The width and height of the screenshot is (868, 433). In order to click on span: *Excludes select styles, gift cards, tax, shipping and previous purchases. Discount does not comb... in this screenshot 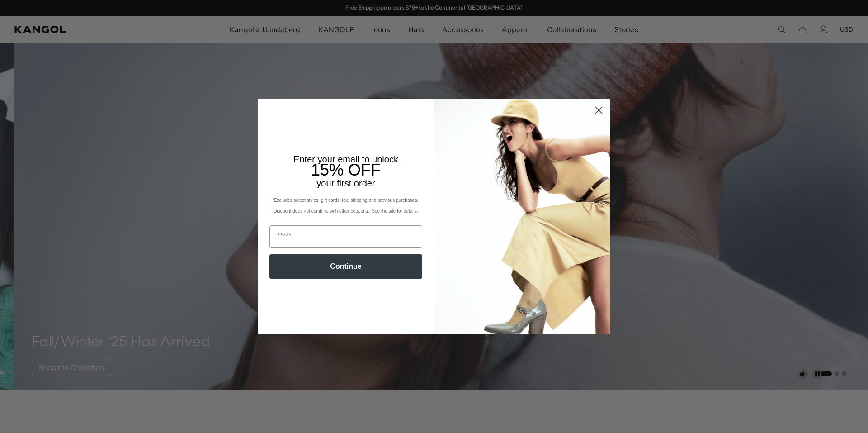, I will do `click(346, 206)`.